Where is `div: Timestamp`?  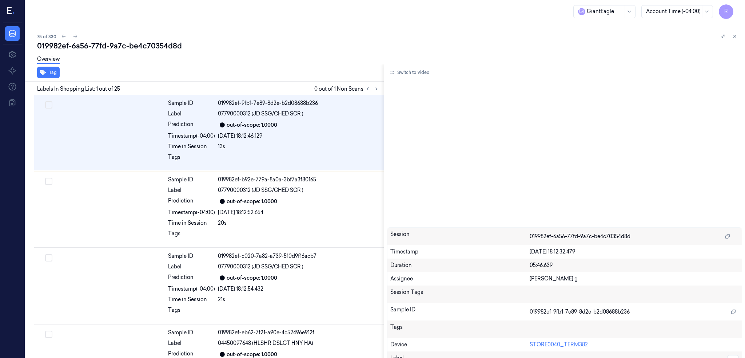 div: Timestamp is located at coordinates (460, 252).